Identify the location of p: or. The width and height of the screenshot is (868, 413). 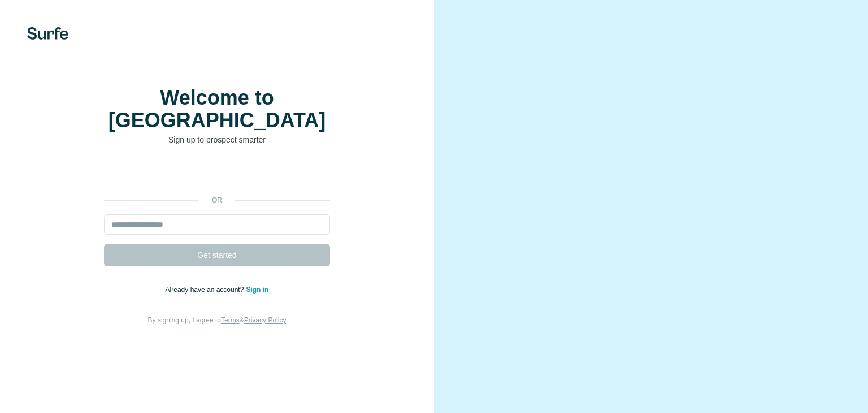
(217, 200).